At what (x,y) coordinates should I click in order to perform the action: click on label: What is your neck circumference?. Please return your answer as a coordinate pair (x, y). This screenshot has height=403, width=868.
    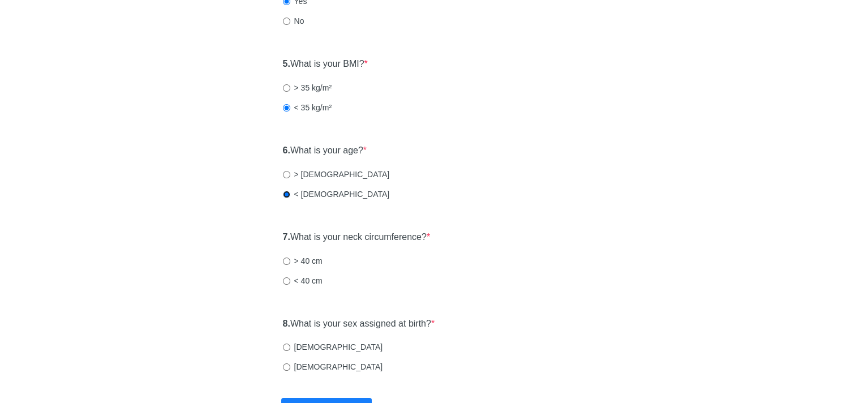
    Looking at the image, I should click on (357, 237).